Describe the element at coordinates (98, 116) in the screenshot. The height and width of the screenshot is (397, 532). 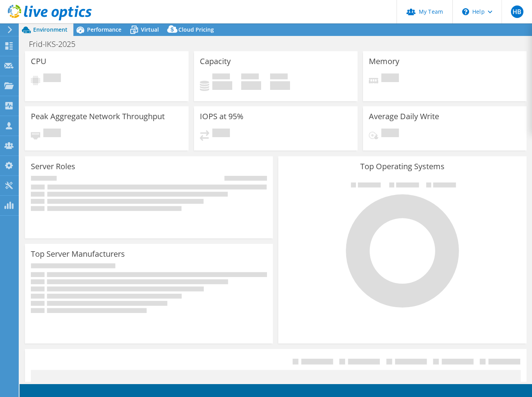
I see `h3: Peak Aggregate Network Throughput` at that location.